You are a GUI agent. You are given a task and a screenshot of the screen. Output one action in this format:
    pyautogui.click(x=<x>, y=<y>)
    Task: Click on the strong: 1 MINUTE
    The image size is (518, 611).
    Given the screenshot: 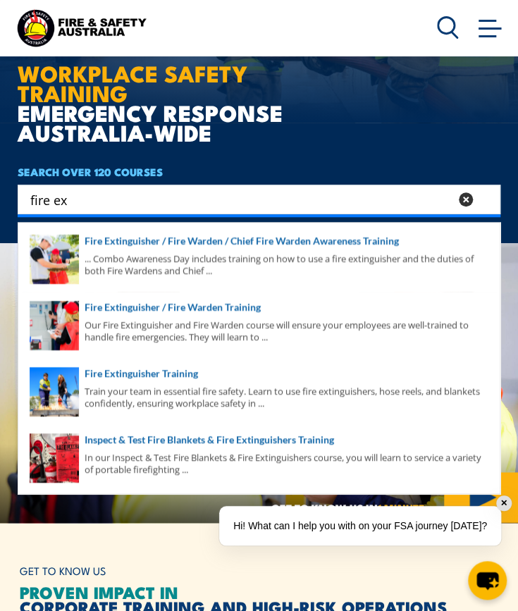 What is the action you would take?
    pyautogui.click(x=401, y=507)
    